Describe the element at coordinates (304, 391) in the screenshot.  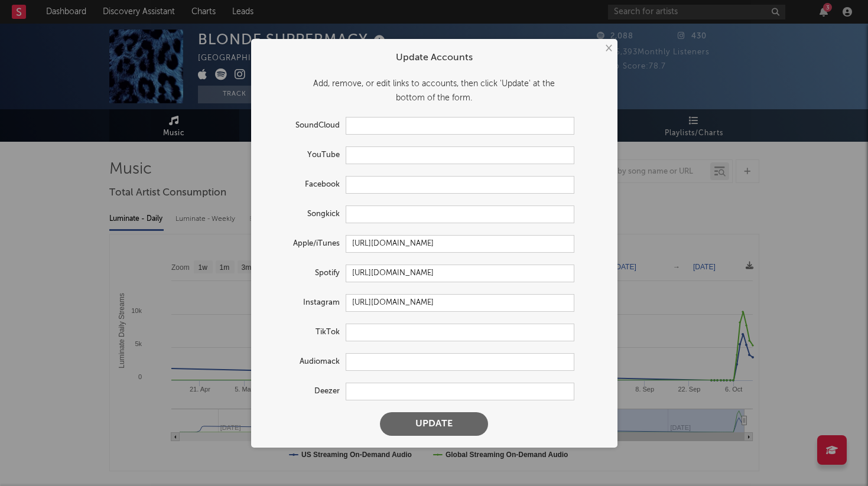
I see `label: Deezer` at that location.